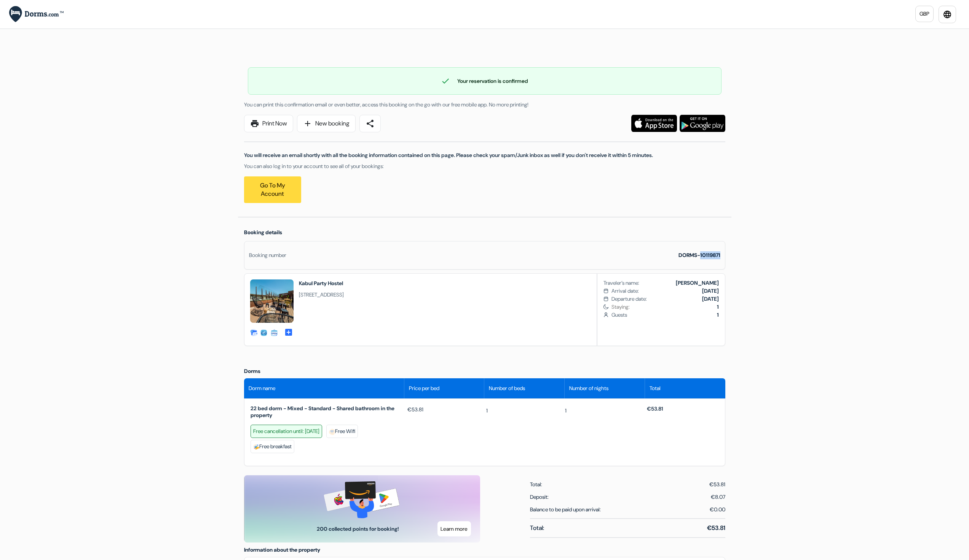 This screenshot has width=969, height=560. I want to click on h2: Kabul Party Hostel, so click(321, 283).